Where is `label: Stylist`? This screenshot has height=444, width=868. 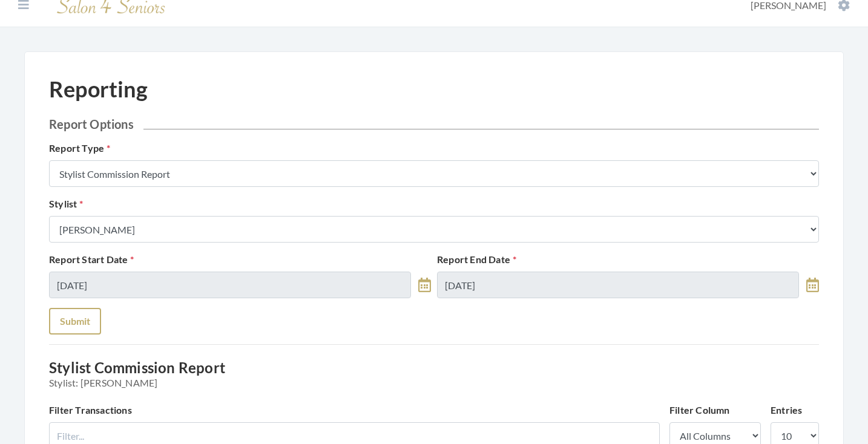
label: Stylist is located at coordinates (66, 204).